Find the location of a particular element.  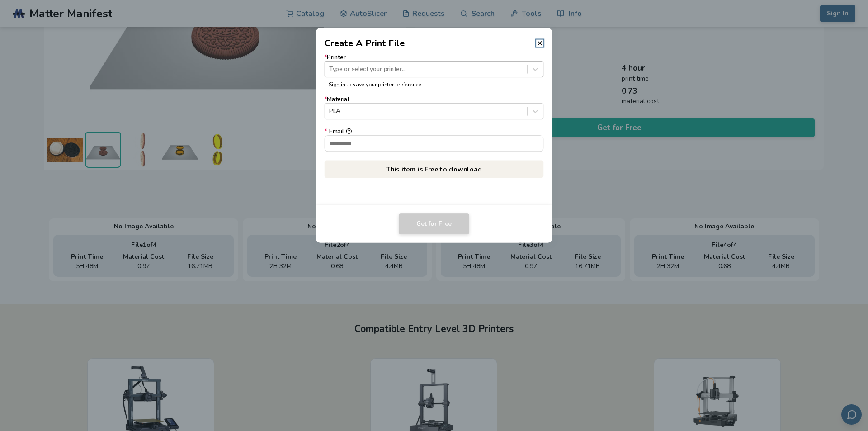

div: Email is located at coordinates (434, 132).